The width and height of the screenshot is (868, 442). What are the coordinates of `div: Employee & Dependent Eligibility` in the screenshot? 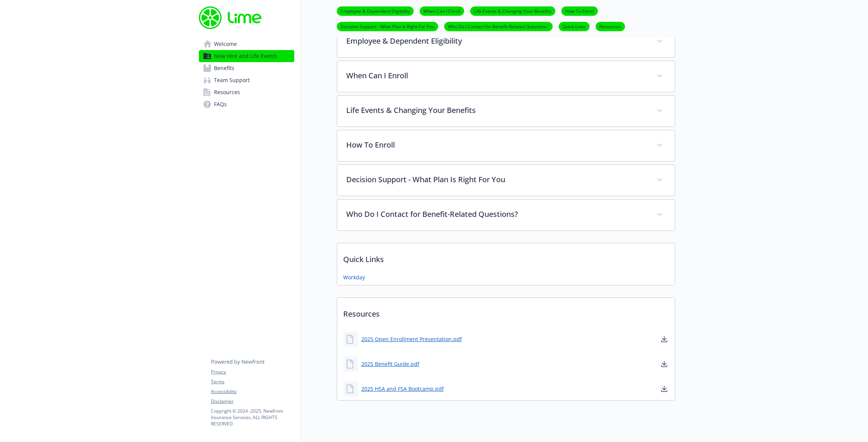 It's located at (506, 42).